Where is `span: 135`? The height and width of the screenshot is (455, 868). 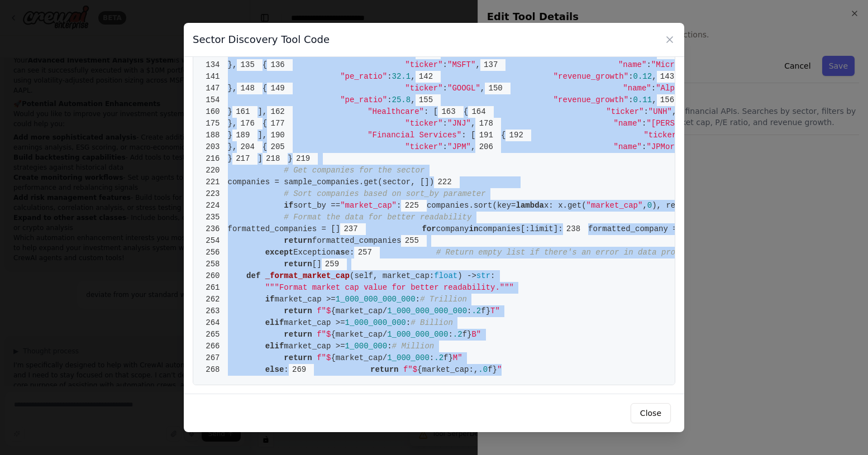 span: 135 is located at coordinates (250, 65).